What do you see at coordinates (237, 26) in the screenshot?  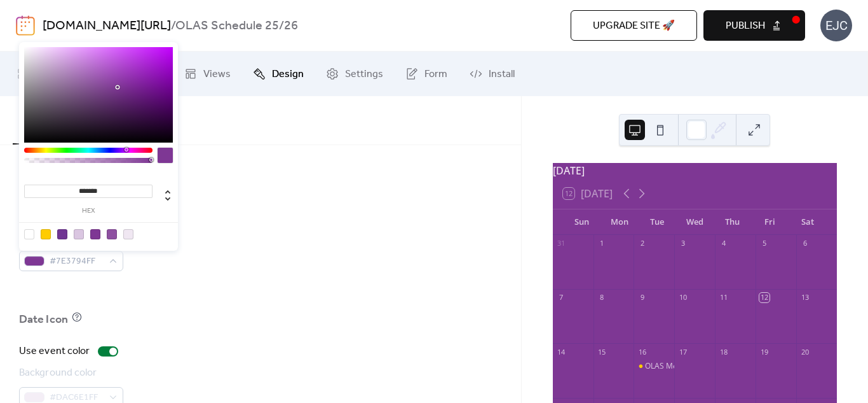 I see `b: OLAS Schedule 25/26` at bounding box center [237, 26].